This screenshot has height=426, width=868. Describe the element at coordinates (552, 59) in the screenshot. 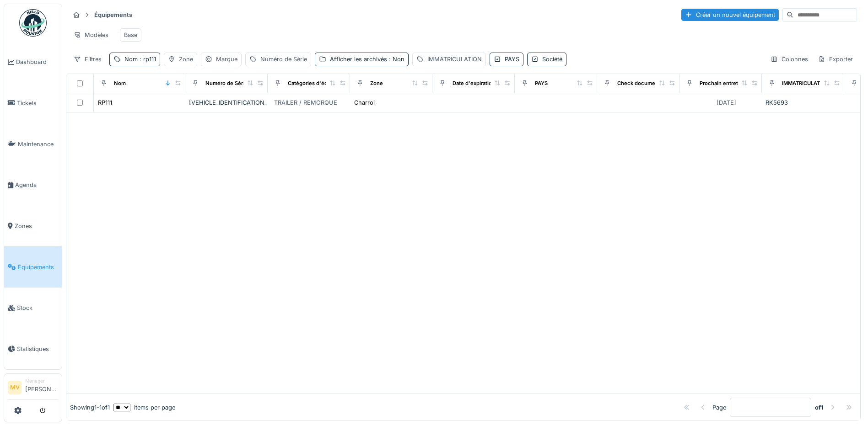

I see `div: Société` at that location.